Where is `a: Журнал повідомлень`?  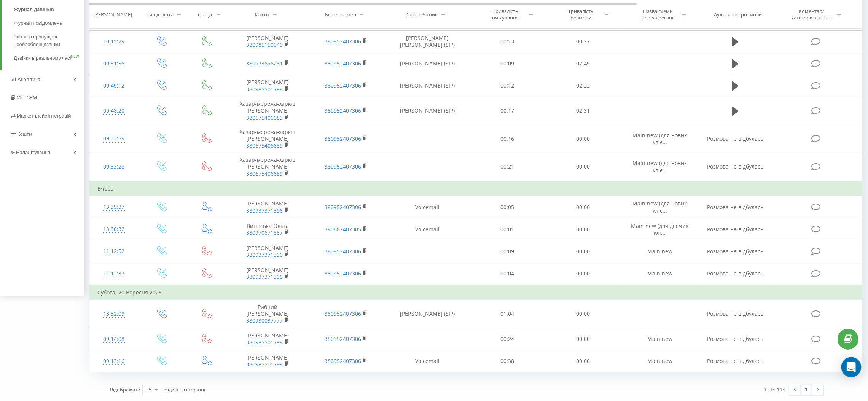 a: Журнал повідомлень is located at coordinates (49, 23).